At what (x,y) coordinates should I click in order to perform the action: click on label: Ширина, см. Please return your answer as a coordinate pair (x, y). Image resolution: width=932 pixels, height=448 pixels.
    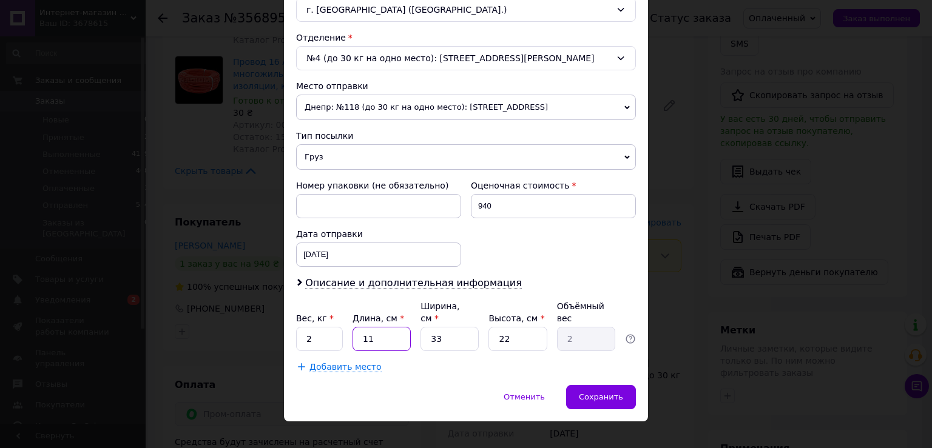
    Looking at the image, I should click on (440, 313).